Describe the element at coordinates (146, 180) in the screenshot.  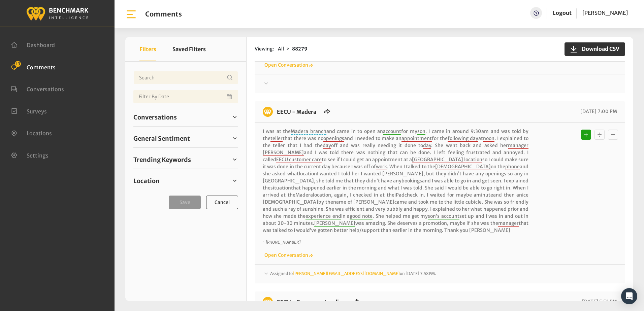
I see `span: Location` at that location.